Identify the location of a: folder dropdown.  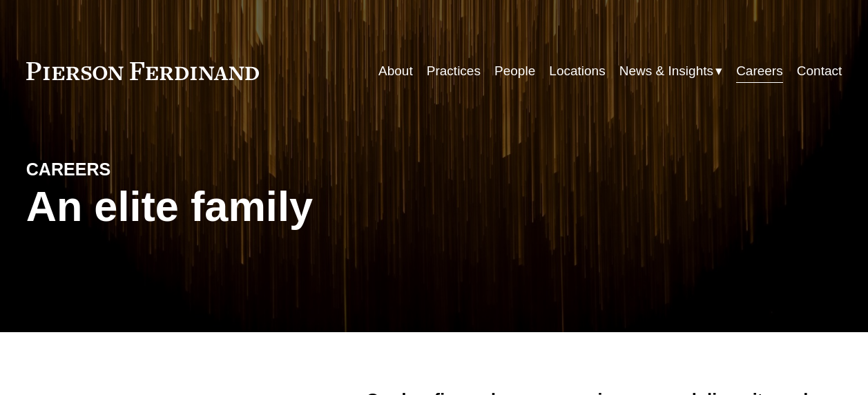
(671, 71).